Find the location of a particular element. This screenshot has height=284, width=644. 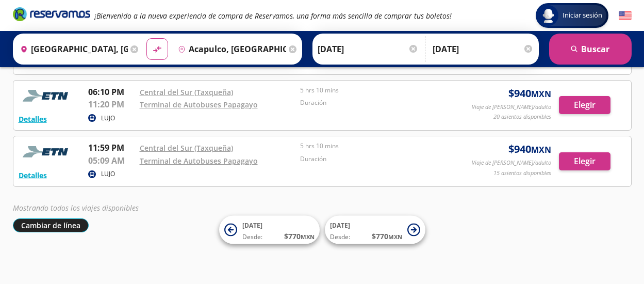

button: Cambiar de línea is located at coordinates (50, 225).